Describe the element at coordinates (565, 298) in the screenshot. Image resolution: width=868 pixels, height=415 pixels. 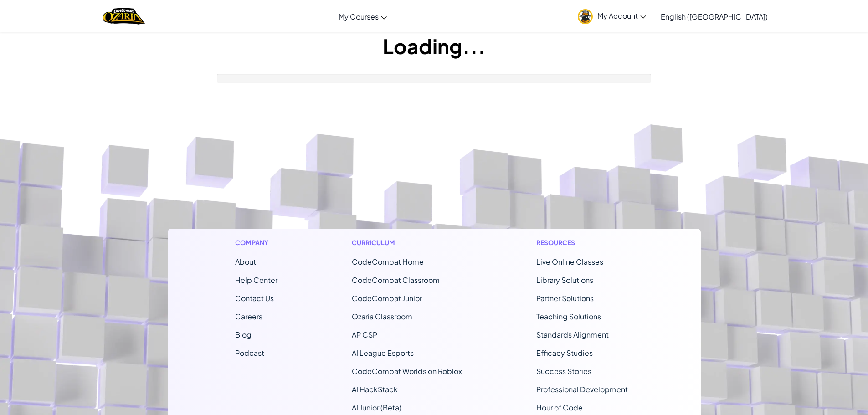
I see `a: Partner Solutions` at that location.